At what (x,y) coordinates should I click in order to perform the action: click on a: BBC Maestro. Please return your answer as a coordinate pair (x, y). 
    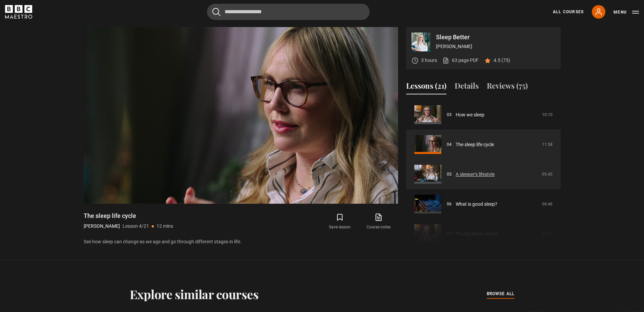
    Looking at the image, I should click on (19, 12).